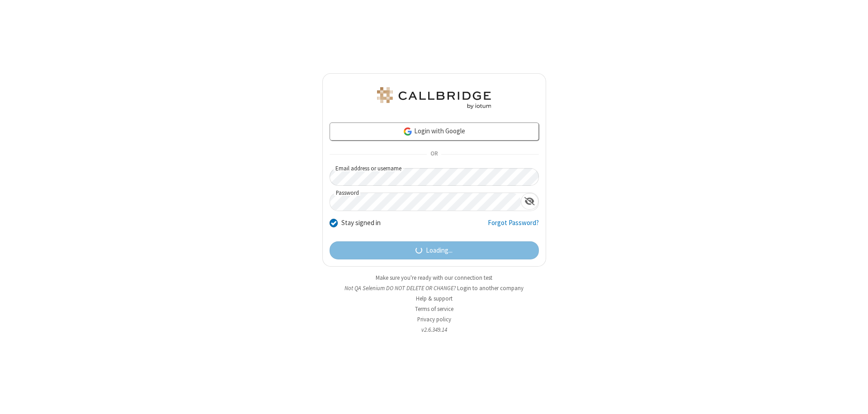 This screenshot has width=868, height=414. What do you see at coordinates (434, 308) in the screenshot?
I see `a: Terms of service` at bounding box center [434, 308].